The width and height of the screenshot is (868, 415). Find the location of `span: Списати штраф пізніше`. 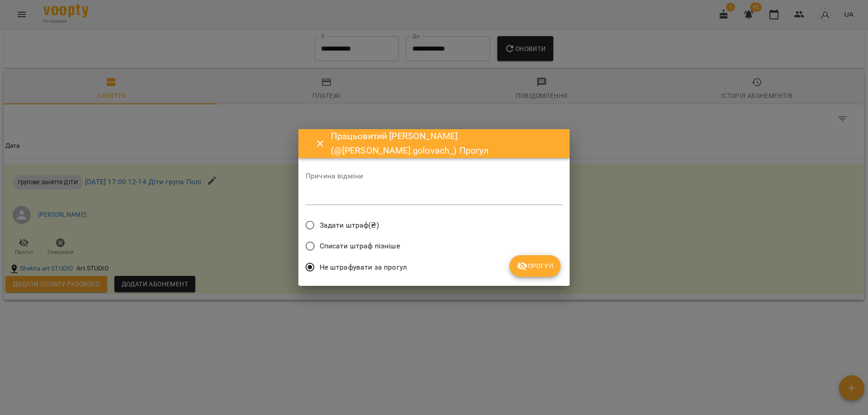

span: Списати штраф пізніше is located at coordinates (360, 246).